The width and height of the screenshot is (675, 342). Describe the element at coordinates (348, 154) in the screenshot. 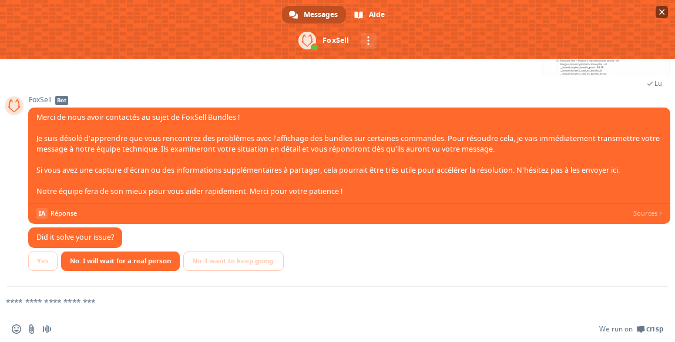

I see `span: Merci de nous avoir contactés au sujet de FoxSell Bundles ! Je suis désolé d'apprendre que vous r...` at that location.